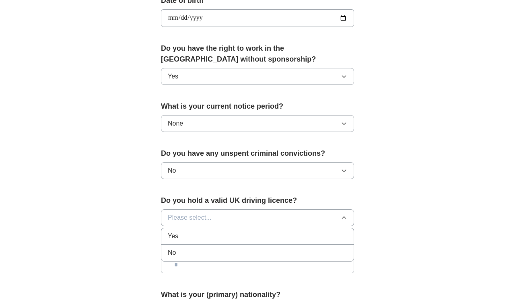 Image resolution: width=515 pixels, height=301 pixels. I want to click on button: Yes, so click(258, 76).